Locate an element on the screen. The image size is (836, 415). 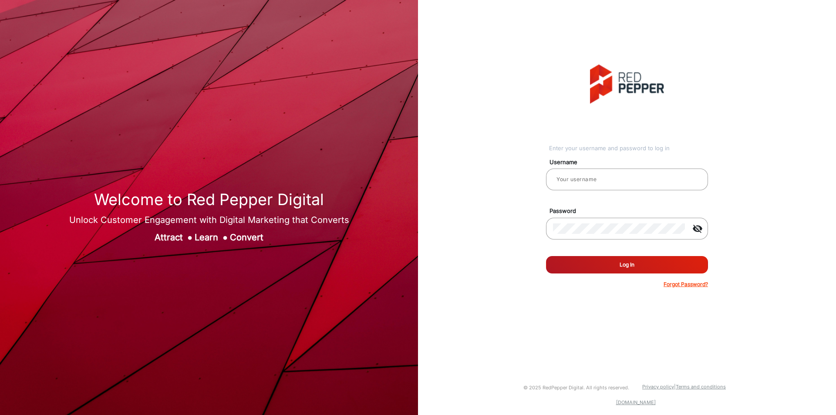
div: Unlock Customer Engagement with Digital Marketing that Converts is located at coordinates (209, 220).